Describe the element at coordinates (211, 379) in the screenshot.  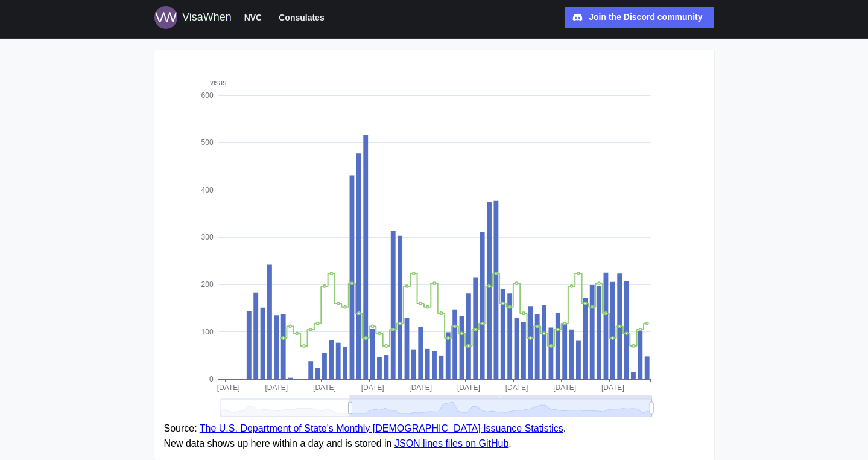
I see `text: 0` at that location.